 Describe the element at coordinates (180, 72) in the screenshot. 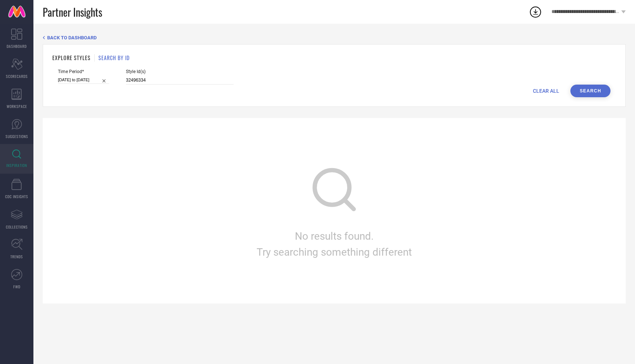

I see `span: Style Id(s)` at that location.